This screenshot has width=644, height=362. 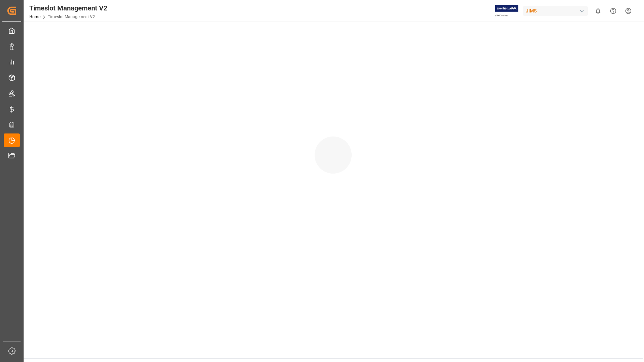 What do you see at coordinates (68, 8) in the screenshot?
I see `div: Timeslot Management V2` at bounding box center [68, 8].